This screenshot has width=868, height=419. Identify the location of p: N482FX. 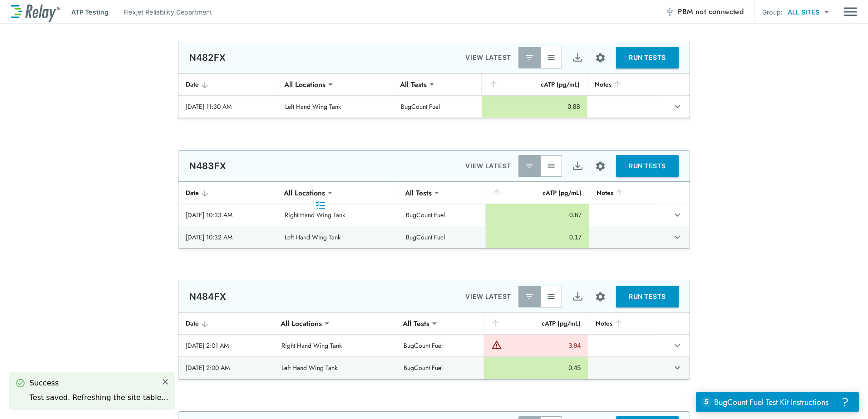
(207, 57).